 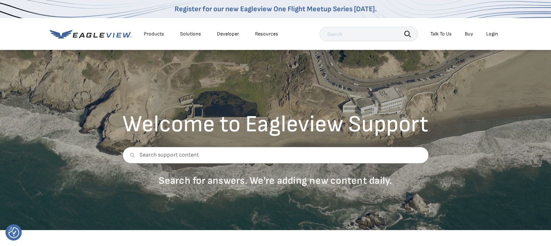 What do you see at coordinates (275, 181) in the screenshot?
I see `p: Search for answers. We're adding new content daily.` at bounding box center [275, 181].